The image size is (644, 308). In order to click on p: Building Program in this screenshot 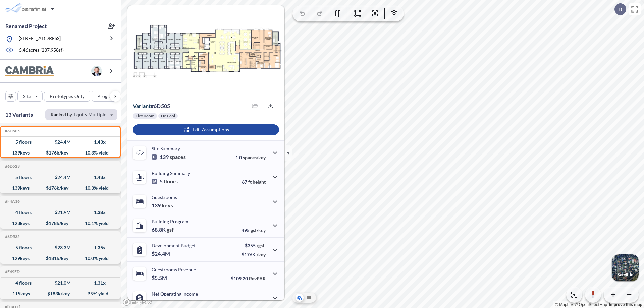, I will do `click(170, 221)`.